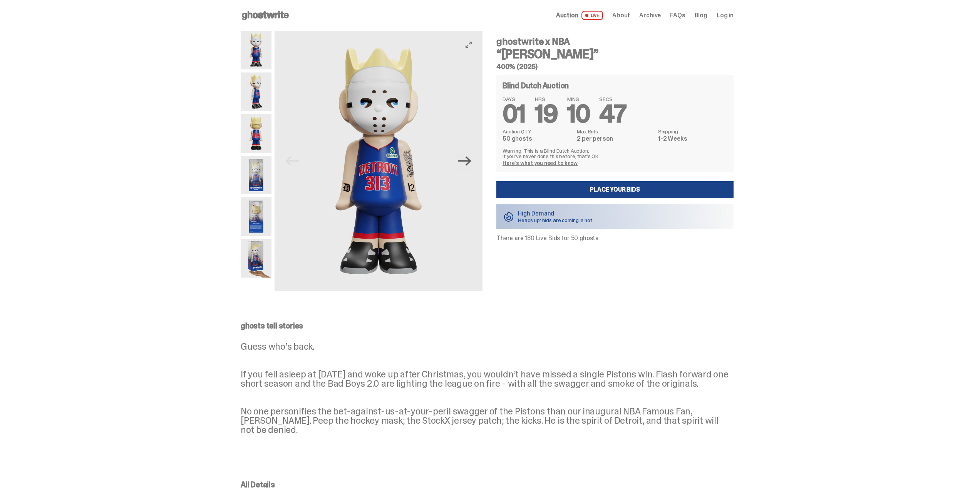  I want to click on img: Eminem_NBA_400_13.png, so click(256, 217).